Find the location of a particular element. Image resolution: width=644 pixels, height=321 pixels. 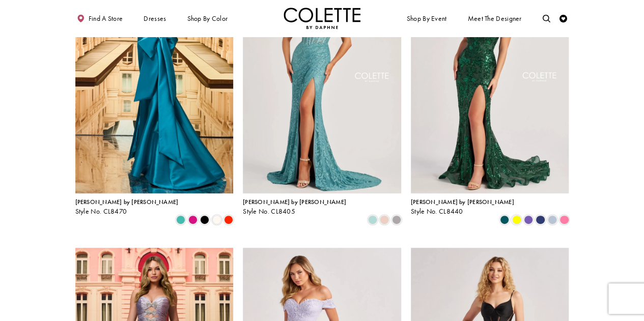

i: Black is located at coordinates (205, 219).